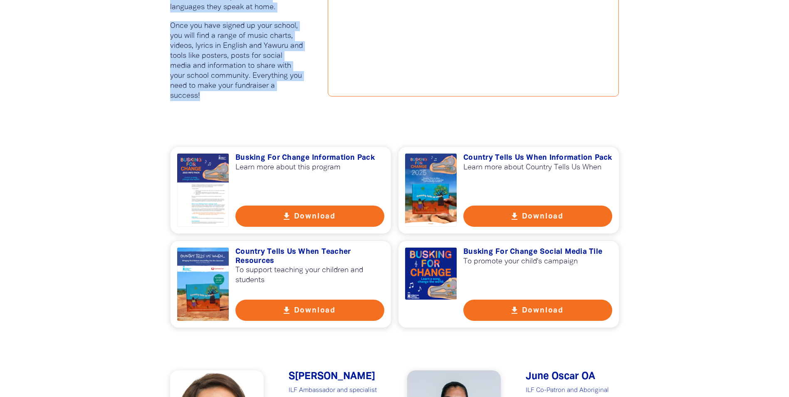 This screenshot has width=789, height=397. I want to click on span: June Oscar OA, so click(561, 377).